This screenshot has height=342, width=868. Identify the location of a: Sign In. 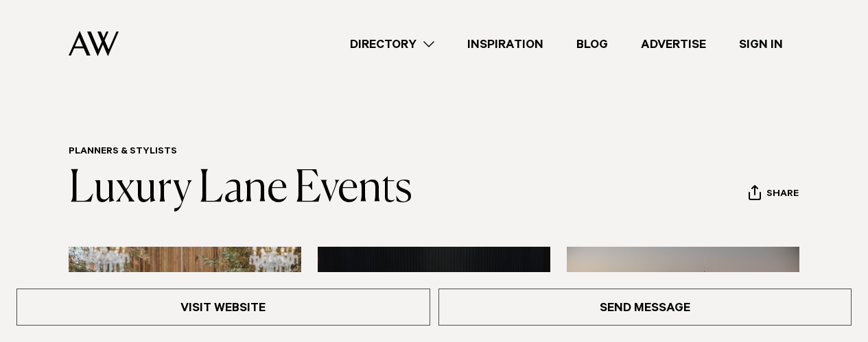
(761, 44).